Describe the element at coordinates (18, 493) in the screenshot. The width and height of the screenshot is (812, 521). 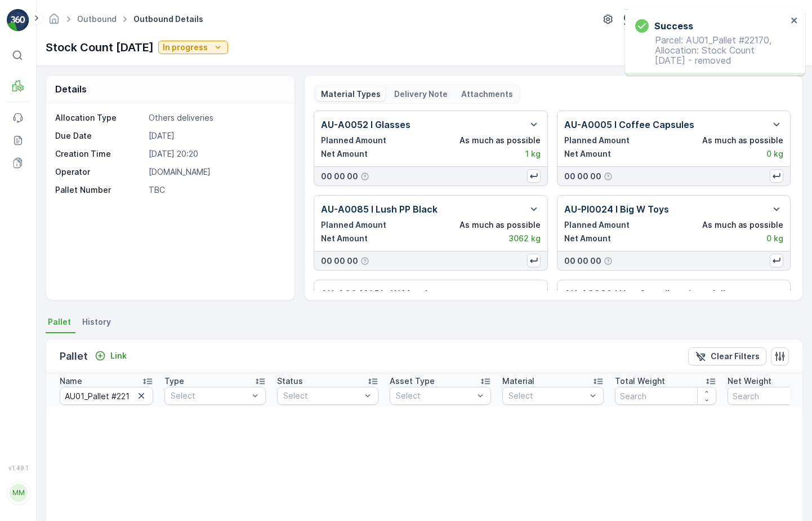
I see `div: MM` at that location.